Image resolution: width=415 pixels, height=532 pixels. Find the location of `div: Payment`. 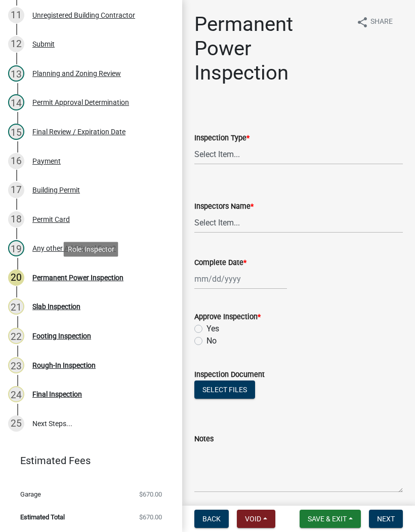

div: Payment is located at coordinates (47, 161).